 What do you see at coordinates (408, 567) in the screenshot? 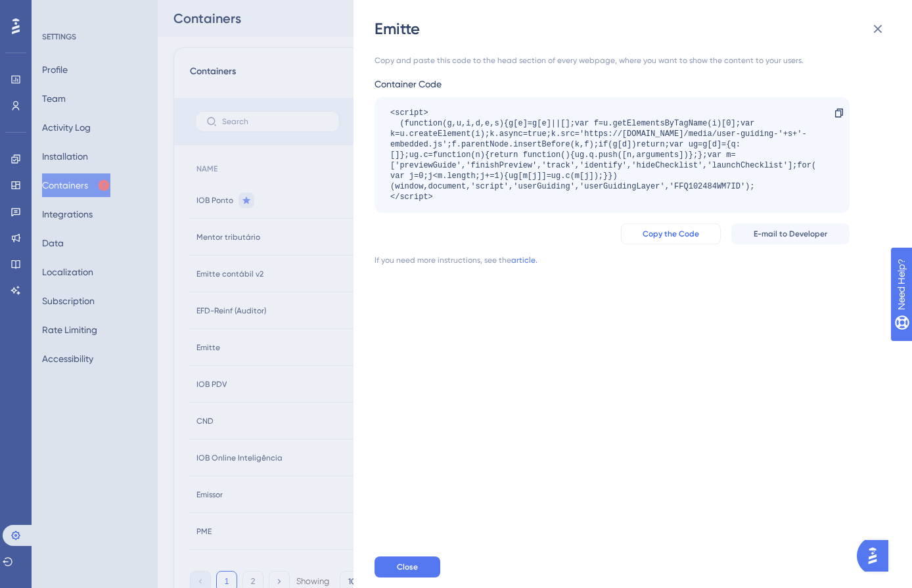
I see `span: Close` at bounding box center [408, 567].